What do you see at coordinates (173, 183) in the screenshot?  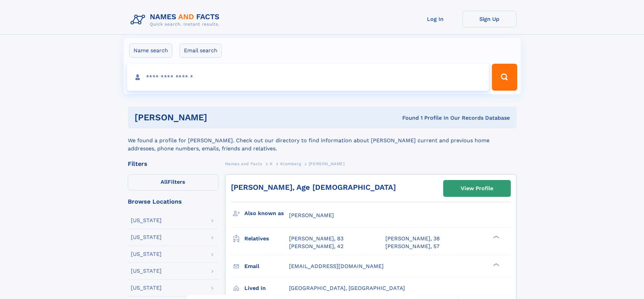 I see `label: Filters` at bounding box center [173, 183].